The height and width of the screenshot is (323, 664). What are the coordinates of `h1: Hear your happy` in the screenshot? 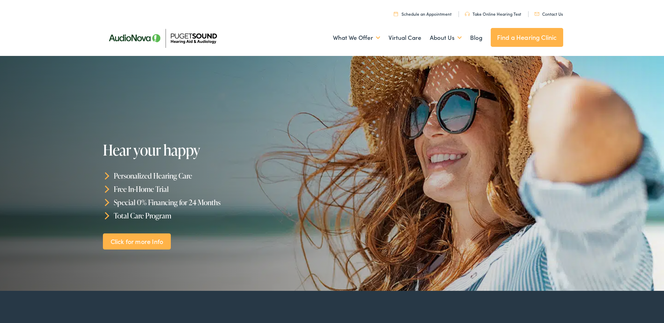 It's located at (209, 150).